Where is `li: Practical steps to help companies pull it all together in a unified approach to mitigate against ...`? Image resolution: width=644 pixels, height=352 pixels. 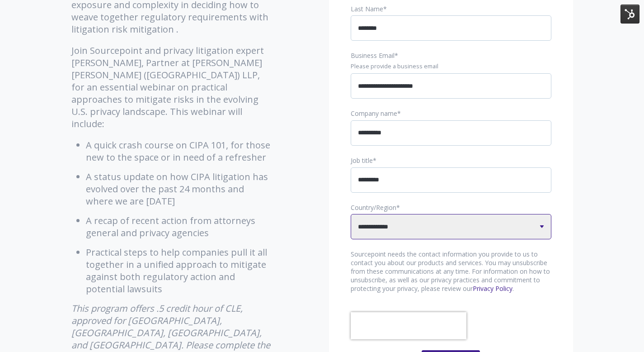
li: Practical steps to help companies pull it all together in a unified approach to mitigate against ... is located at coordinates (179, 271).